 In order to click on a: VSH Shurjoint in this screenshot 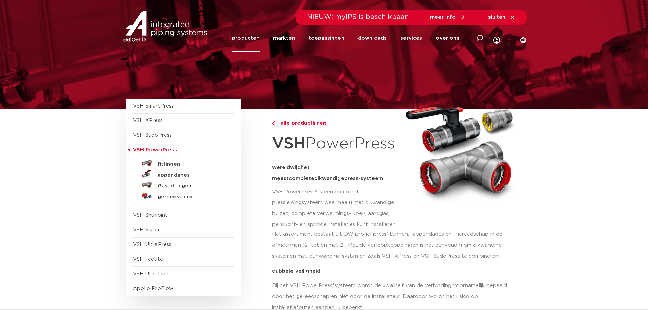, I will do `click(150, 215)`.